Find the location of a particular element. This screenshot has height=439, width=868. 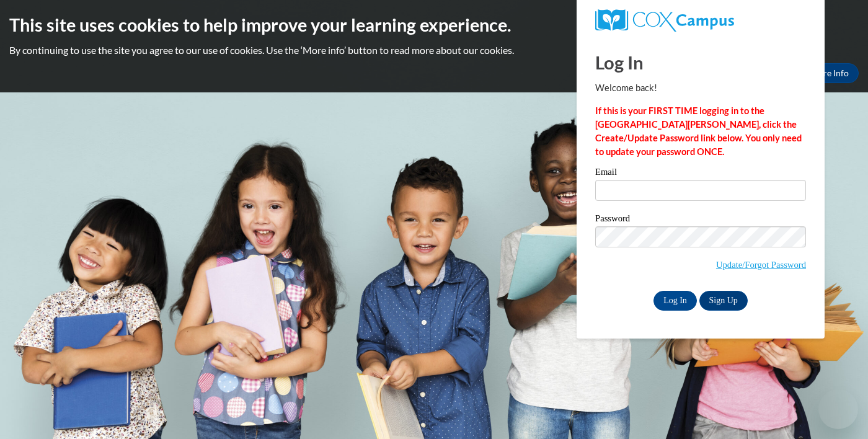

a: Sign Up is located at coordinates (724, 301).